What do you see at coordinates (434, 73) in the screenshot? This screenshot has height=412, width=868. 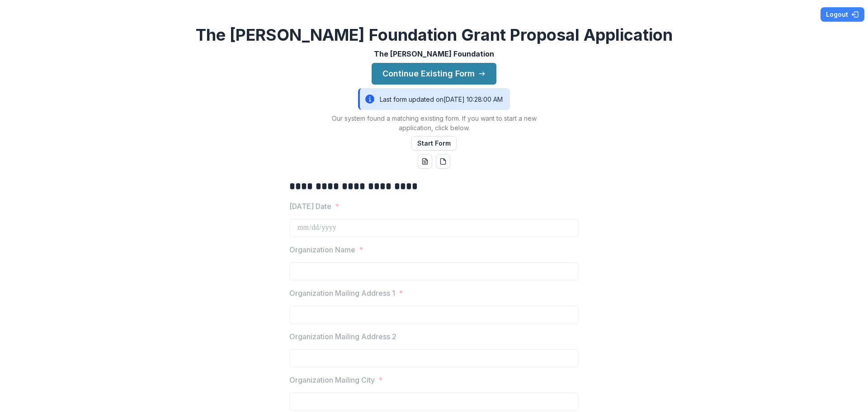 I see `button: Continue Existing Form` at bounding box center [434, 73].